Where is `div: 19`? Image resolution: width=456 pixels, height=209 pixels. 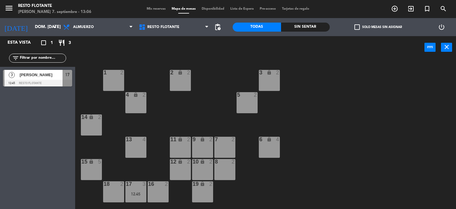
div: 19 is located at coordinates (193, 184).